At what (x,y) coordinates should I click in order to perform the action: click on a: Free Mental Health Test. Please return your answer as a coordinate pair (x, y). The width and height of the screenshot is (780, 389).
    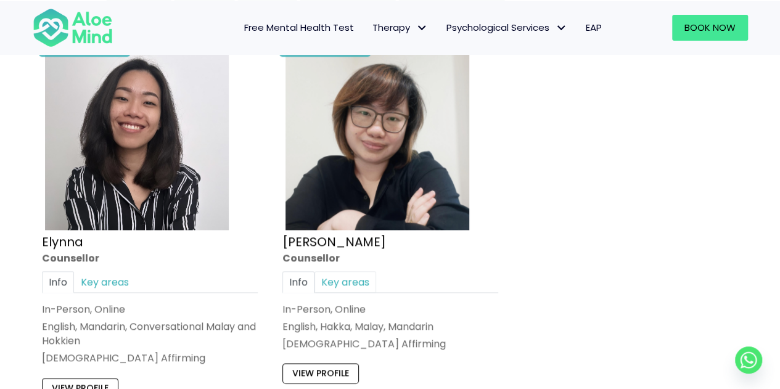
    Looking at the image, I should click on (299, 28).